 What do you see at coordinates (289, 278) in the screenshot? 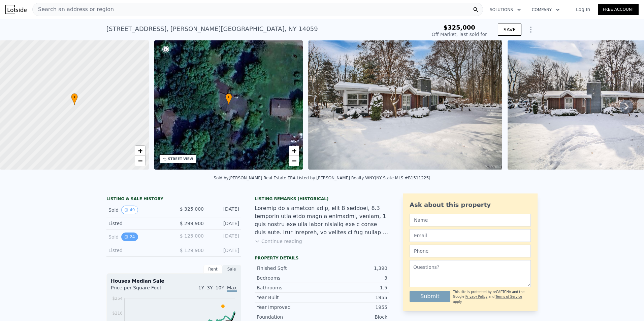
I see `div: Bedrooms` at bounding box center [289, 278].